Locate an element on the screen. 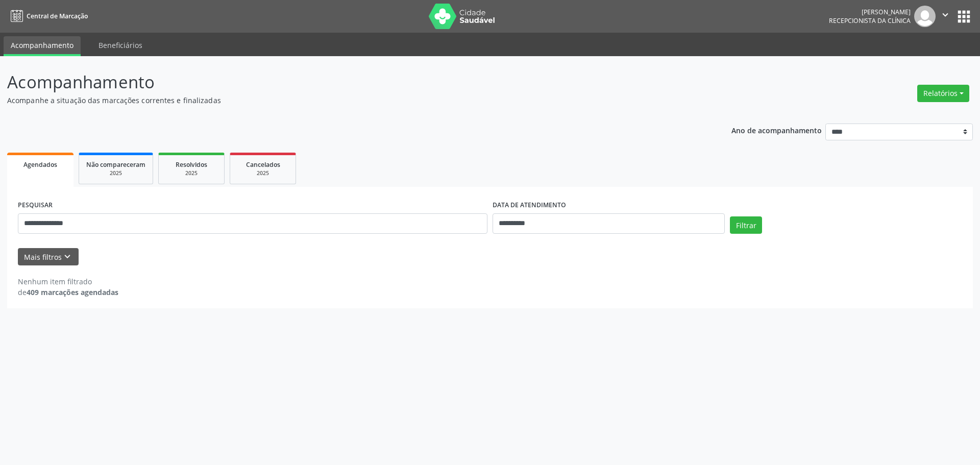  div: Nenhum item filtrado is located at coordinates (67, 281).